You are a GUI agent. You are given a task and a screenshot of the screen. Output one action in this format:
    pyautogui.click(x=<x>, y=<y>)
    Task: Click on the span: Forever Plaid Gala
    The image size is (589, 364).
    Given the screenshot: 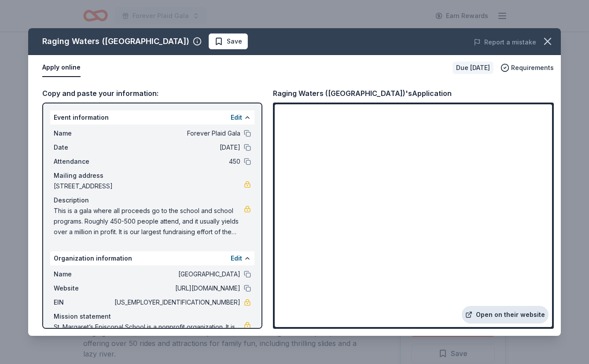 What is the action you would take?
    pyautogui.click(x=176, y=133)
    